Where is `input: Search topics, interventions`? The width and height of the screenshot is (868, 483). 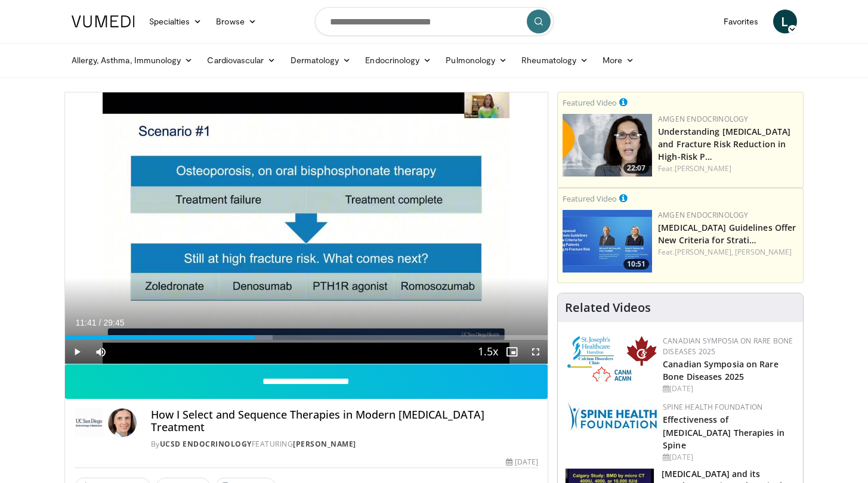
input: Search topics, interventions is located at coordinates (434, 21).